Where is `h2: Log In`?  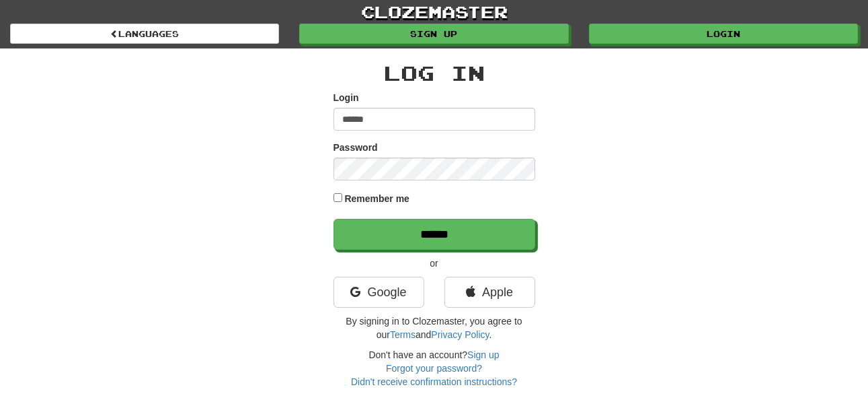
h2: Log In is located at coordinates (435, 72).